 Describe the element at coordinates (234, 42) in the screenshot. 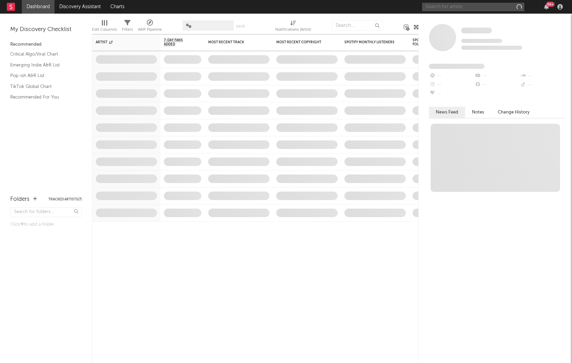

I see `div: Most Recent Track` at that location.